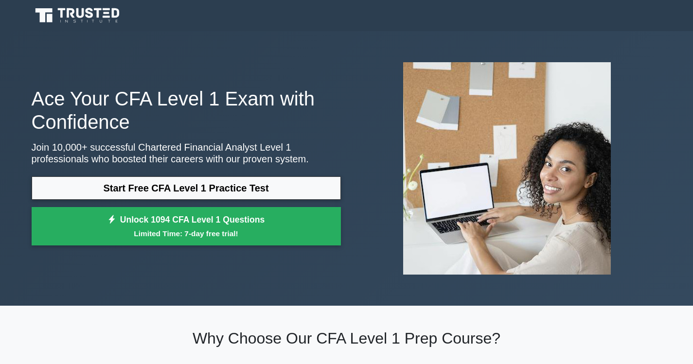  I want to click on h1: Ace Your CFA Level 1 Exam with Confidence, so click(186, 110).